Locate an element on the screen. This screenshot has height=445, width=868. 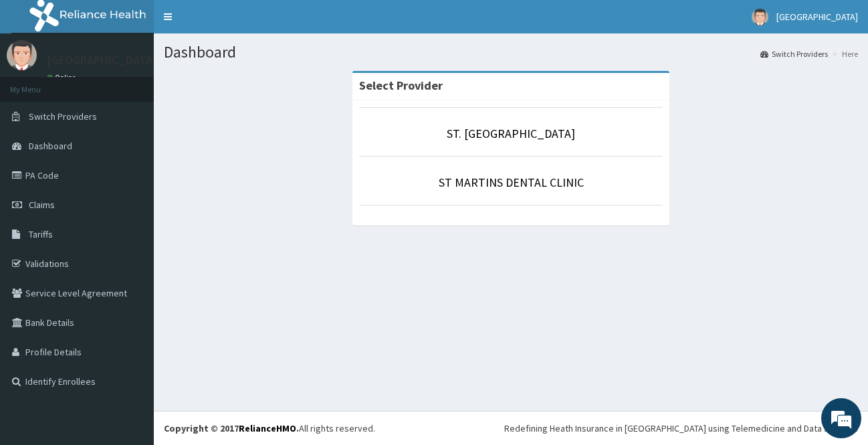
li: Here is located at coordinates (844, 54).